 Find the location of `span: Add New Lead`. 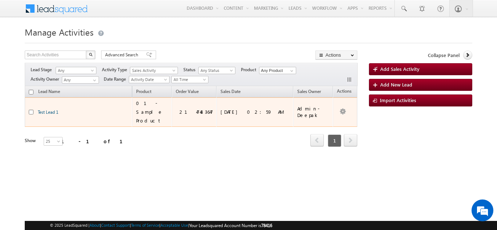

span: Add New Lead is located at coordinates (396, 84).